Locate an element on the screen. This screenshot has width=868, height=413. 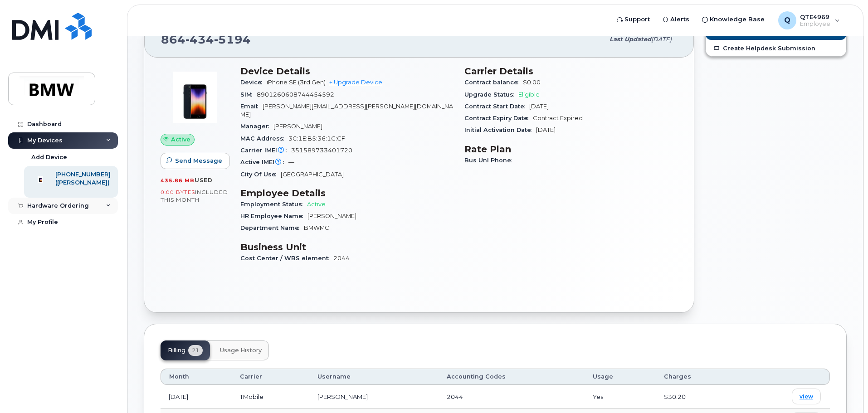
span: $0.00 is located at coordinates (532, 82).